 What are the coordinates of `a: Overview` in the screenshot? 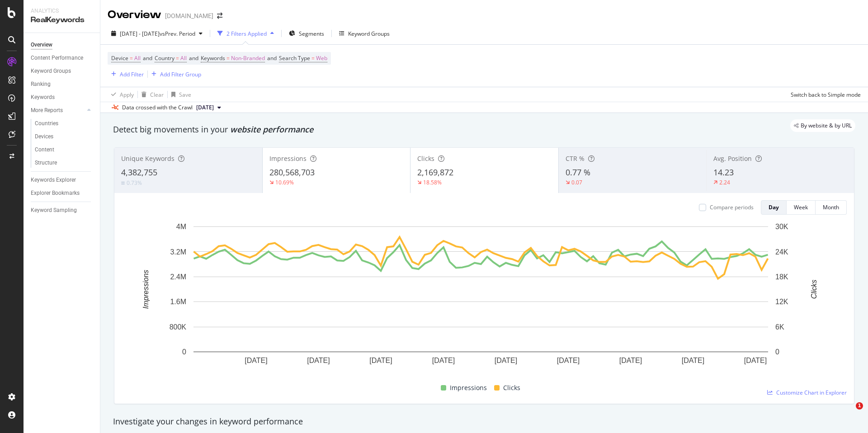 It's located at (62, 45).